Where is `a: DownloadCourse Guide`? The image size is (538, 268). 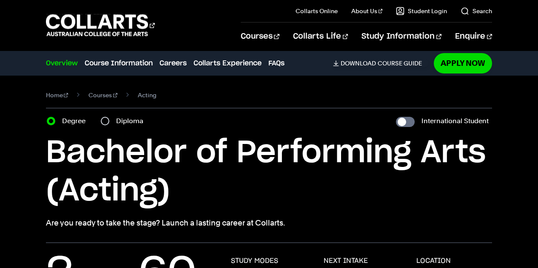
a: DownloadCourse Guide is located at coordinates (380, 63).